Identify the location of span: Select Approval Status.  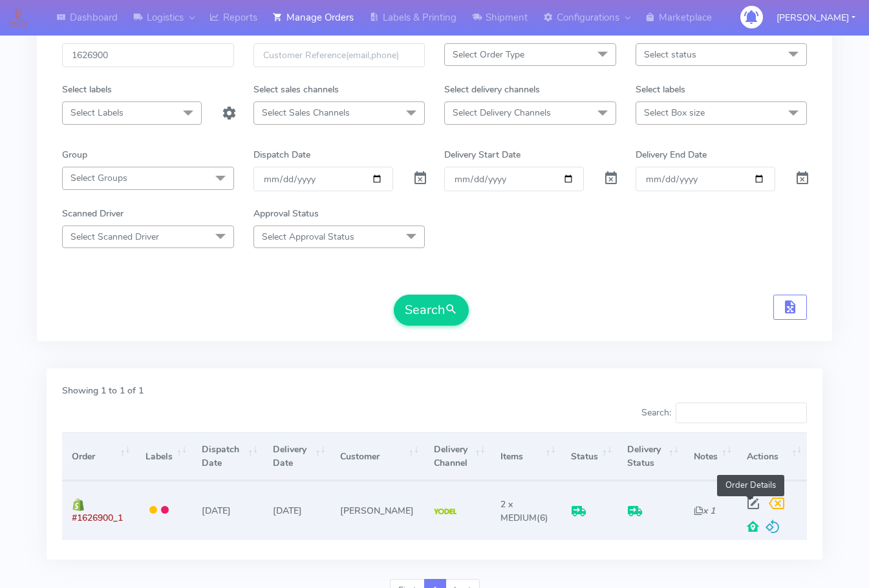
(308, 237).